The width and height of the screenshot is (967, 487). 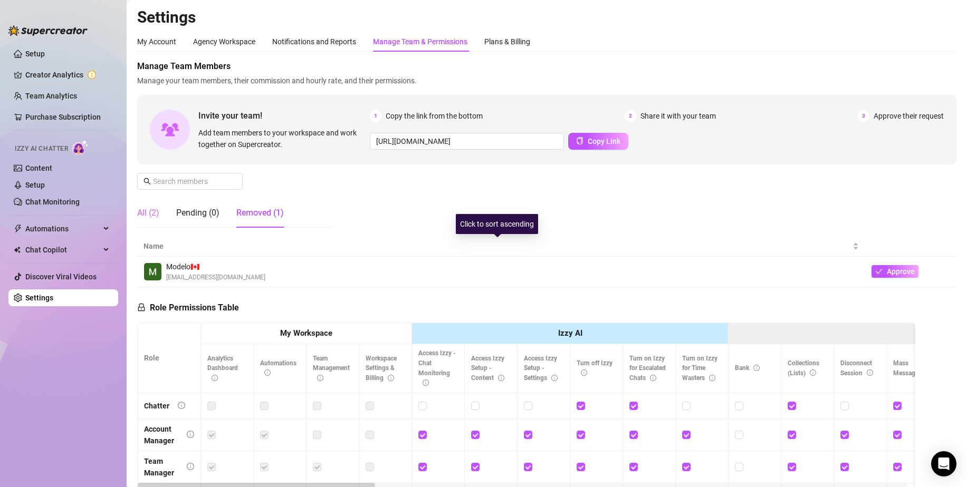 What do you see at coordinates (803, 368) in the screenshot?
I see `span: Collections (Lists)` at bounding box center [803, 368].